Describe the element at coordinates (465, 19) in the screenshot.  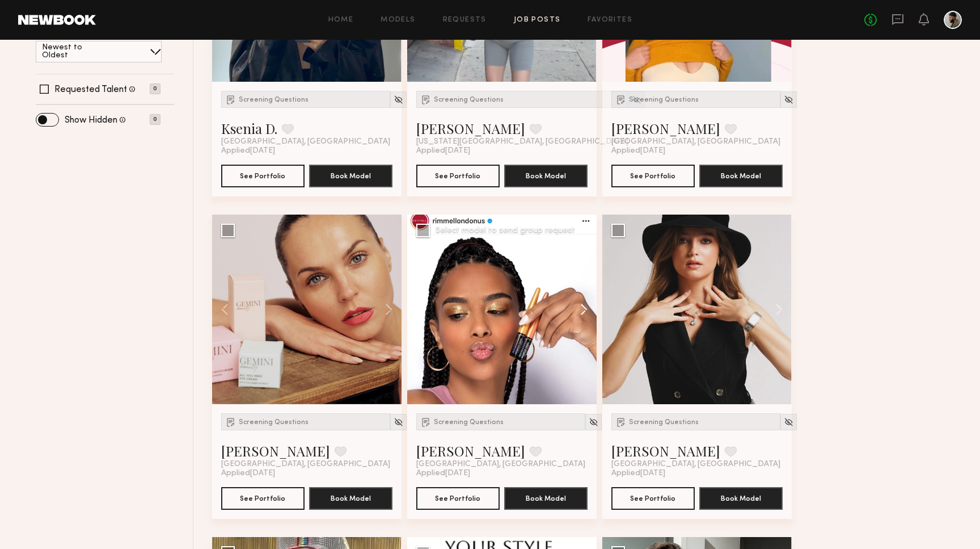
I see `a: Requests` at that location.